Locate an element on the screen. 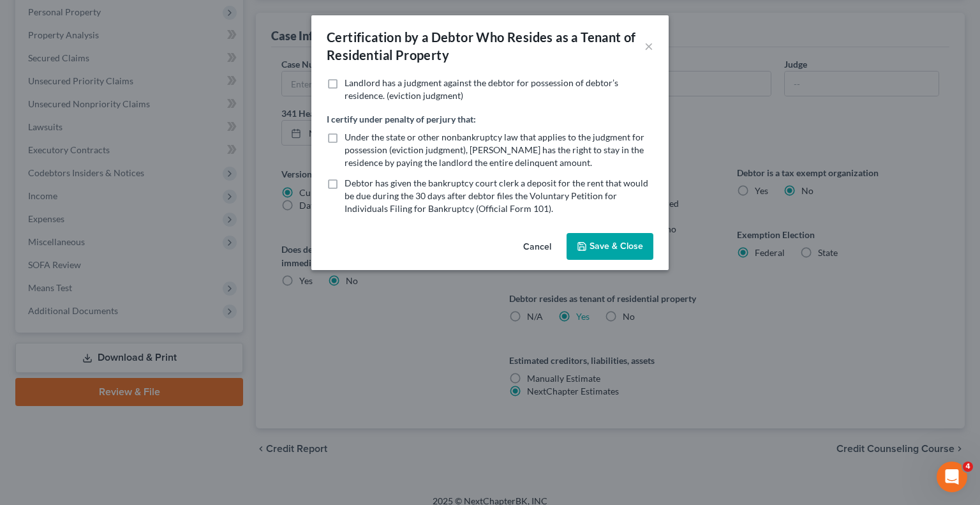 The image size is (980, 505). label: I certify under penalty of perjury that: is located at coordinates (401, 119).